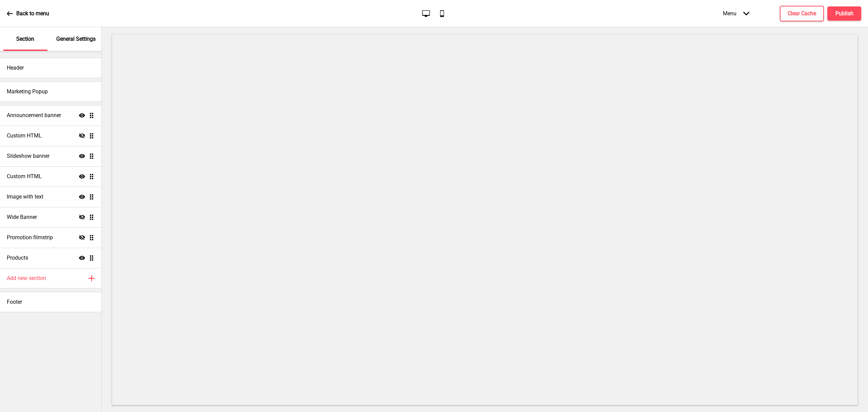  I want to click on h4: Products, so click(17, 258).